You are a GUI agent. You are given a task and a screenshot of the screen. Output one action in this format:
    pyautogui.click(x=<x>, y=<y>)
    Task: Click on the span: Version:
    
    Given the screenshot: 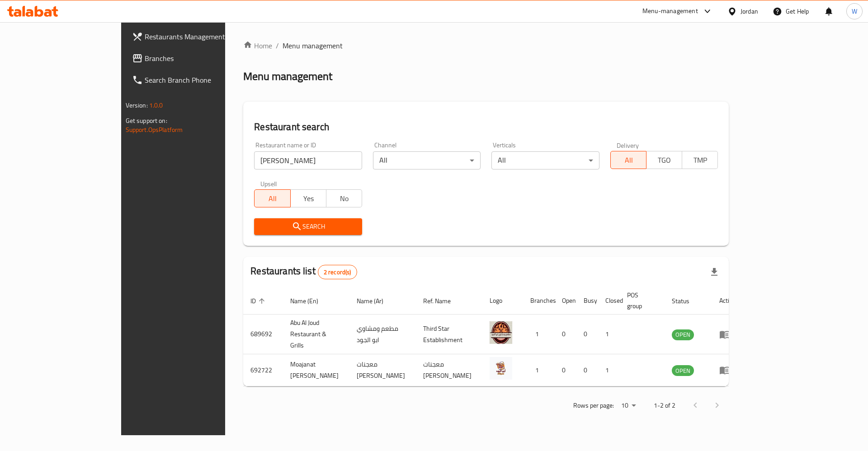 What is the action you would take?
    pyautogui.click(x=136, y=105)
    